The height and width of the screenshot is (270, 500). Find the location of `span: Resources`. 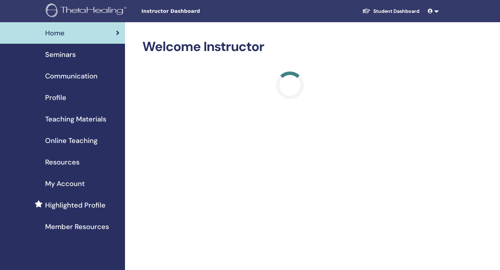

span: Resources is located at coordinates (62, 162).